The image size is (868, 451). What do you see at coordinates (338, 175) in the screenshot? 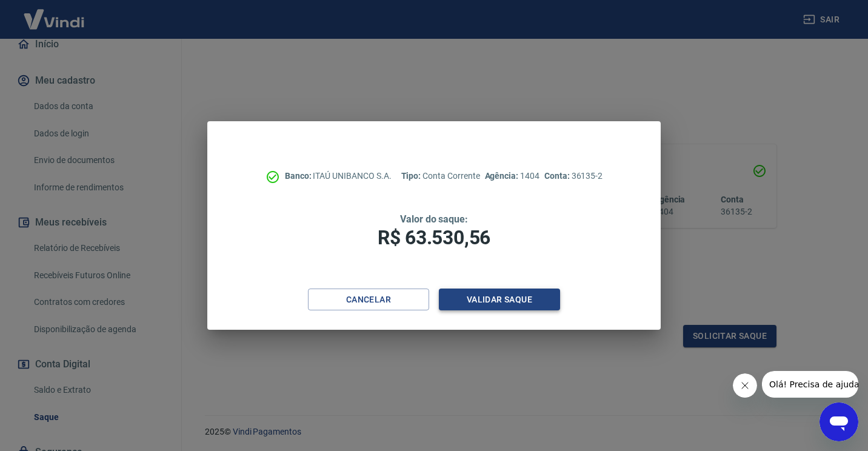
I see `p: ITAÚ UNIBANCO S.A.` at bounding box center [338, 175].